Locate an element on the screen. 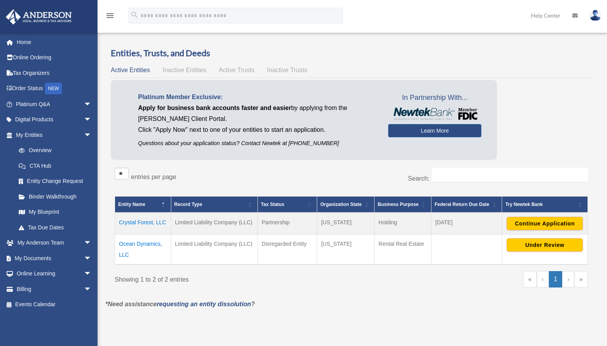  span: Active Trusts is located at coordinates (237, 70).